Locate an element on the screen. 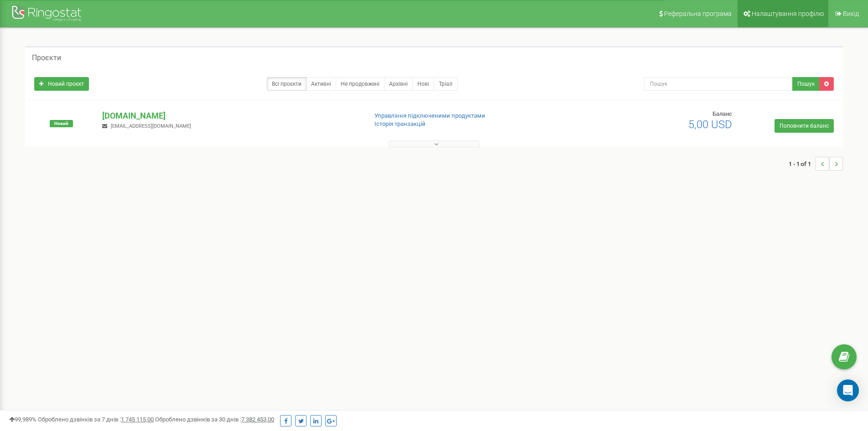 The width and height of the screenshot is (868, 431). a: Всі проєкти is located at coordinates (287, 84).